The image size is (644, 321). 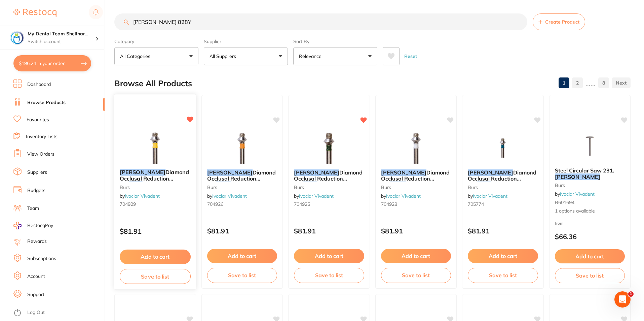 I want to click on span: 704928, so click(x=390, y=204).